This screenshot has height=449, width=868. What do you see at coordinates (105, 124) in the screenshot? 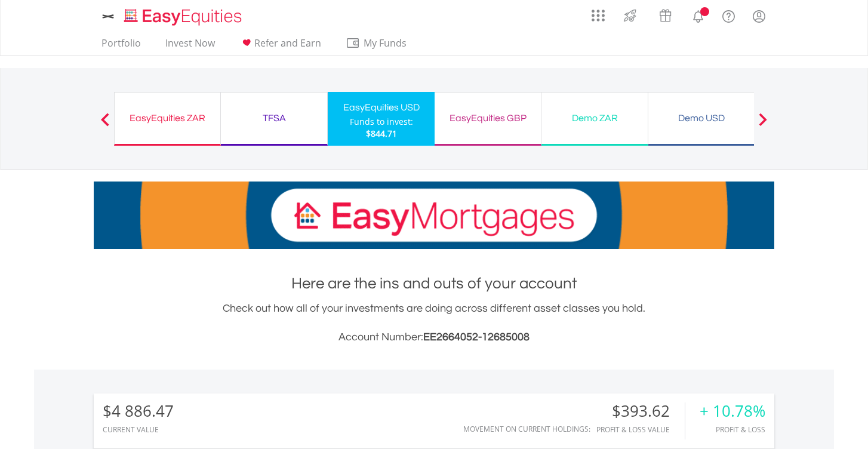
I see `button: Previous` at bounding box center [105, 124].